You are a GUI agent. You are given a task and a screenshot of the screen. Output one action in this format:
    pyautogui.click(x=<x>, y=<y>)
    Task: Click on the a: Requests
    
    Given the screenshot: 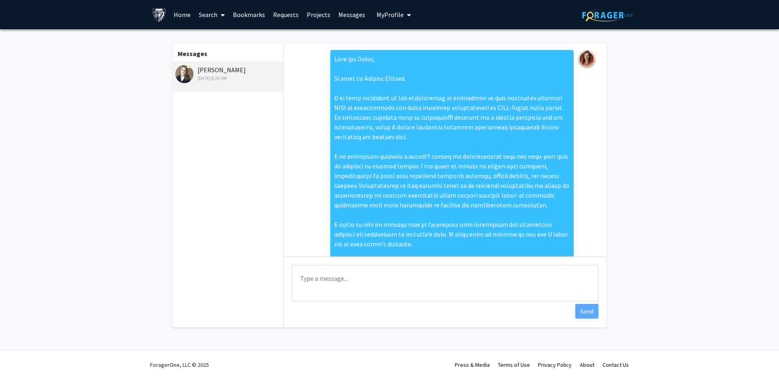 What is the action you would take?
    pyautogui.click(x=286, y=15)
    